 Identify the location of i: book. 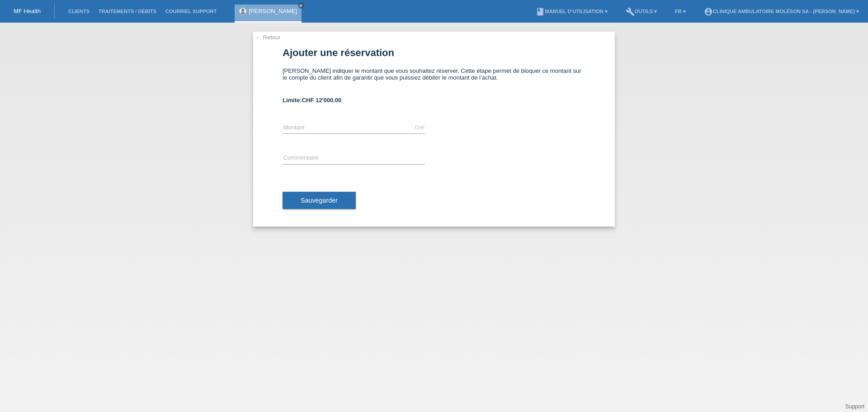
(540, 11).